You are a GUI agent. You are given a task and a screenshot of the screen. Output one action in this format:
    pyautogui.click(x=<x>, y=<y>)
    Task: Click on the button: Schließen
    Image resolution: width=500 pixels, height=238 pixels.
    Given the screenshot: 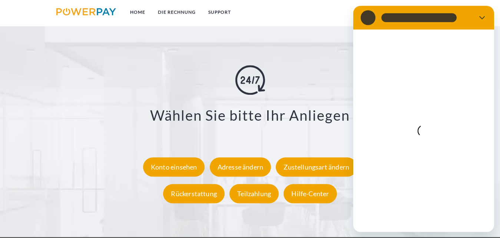 What is the action you would take?
    pyautogui.click(x=129, y=12)
    